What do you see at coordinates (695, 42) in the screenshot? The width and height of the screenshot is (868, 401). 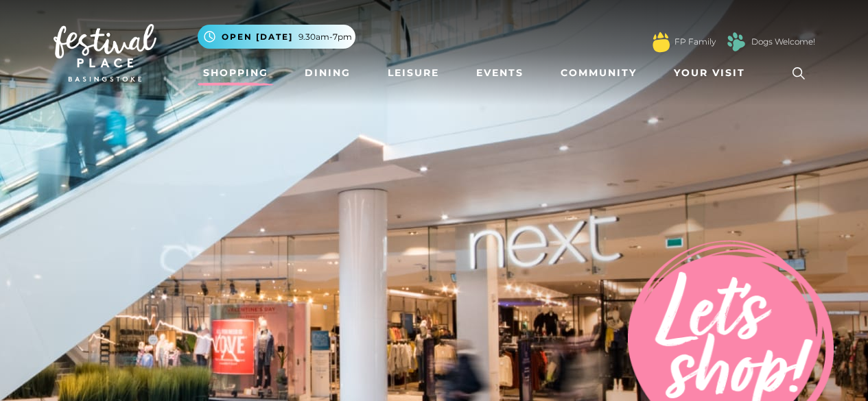 I see `a: FP Family` at bounding box center [695, 42].